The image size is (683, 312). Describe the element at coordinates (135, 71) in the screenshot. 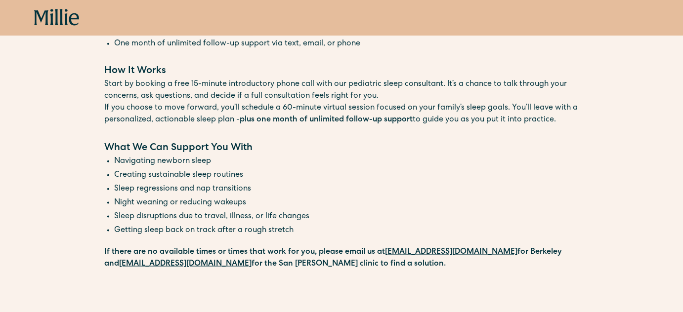

I see `strong: How It Works` at that location.